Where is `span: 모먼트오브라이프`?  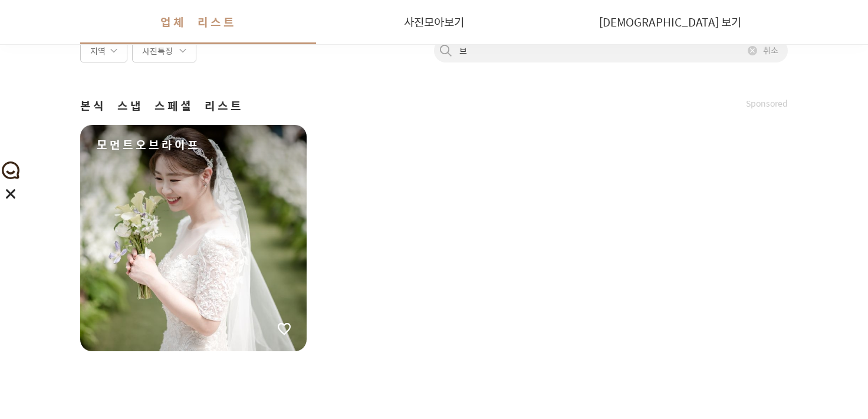
span: 모먼트오브라이프 is located at coordinates (148, 145).